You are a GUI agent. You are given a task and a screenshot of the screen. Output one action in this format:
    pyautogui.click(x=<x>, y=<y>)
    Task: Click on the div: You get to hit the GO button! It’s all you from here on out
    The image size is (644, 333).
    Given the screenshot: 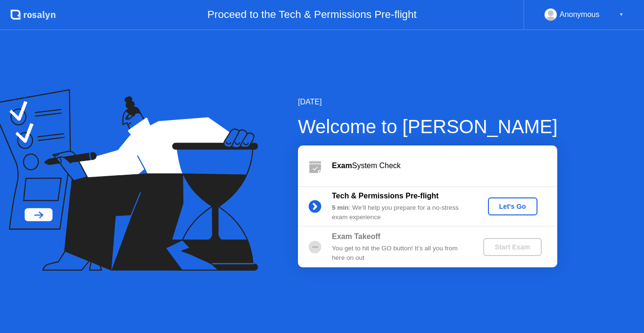 What is the action you would take?
    pyautogui.click(x=400, y=253)
    